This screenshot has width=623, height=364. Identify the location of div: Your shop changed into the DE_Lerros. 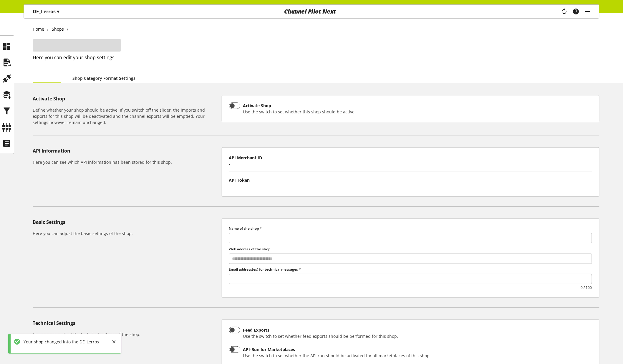
(60, 341).